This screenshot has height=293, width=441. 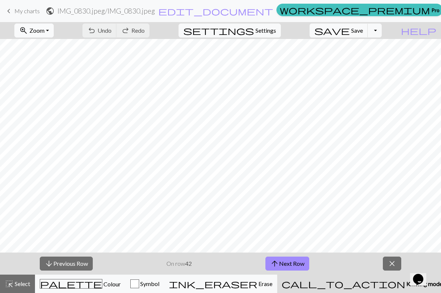 I want to click on span: close, so click(x=392, y=264).